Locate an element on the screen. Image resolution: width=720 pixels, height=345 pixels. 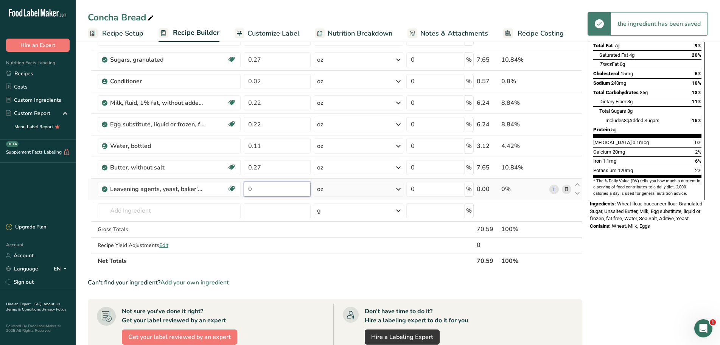
i: Trans is located at coordinates (606, 64).